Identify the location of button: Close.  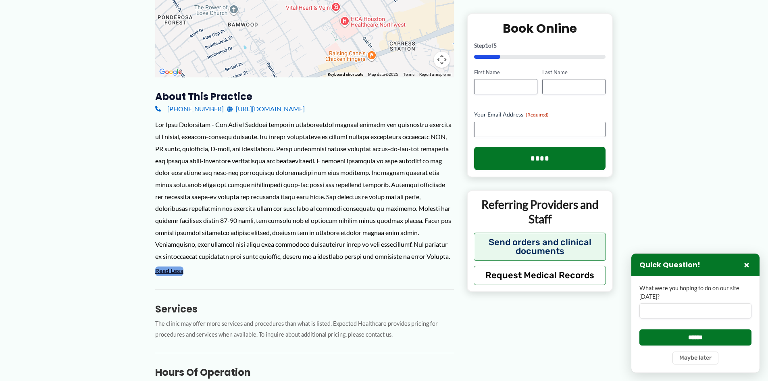
(746, 265).